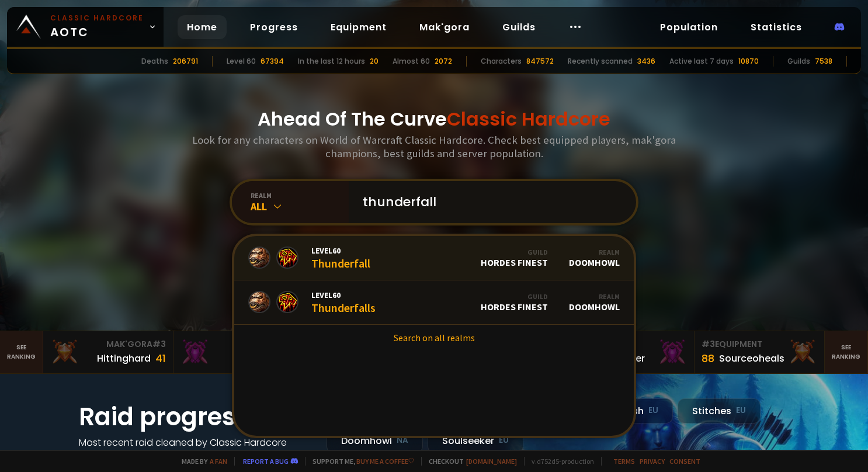 This screenshot has width=868, height=472. Describe the element at coordinates (434, 302) in the screenshot. I see `a: Level60ThunderfallsGuildHordes FinestRealmDoomhowl` at that location.